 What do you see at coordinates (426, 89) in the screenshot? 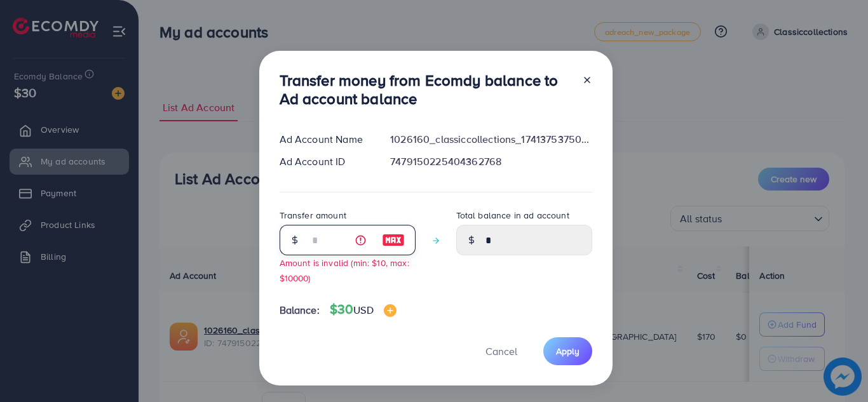
I see `h3: Transfer money from Ecomdy balance to Ad account balance` at bounding box center [426, 89].